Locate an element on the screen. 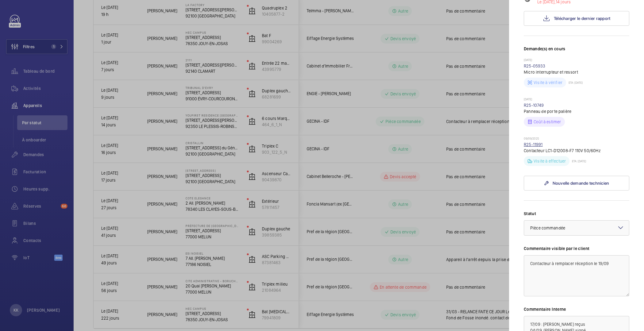  p: Contacteur LC1-D12008-F7 110V 50/60Hz is located at coordinates (577, 150).